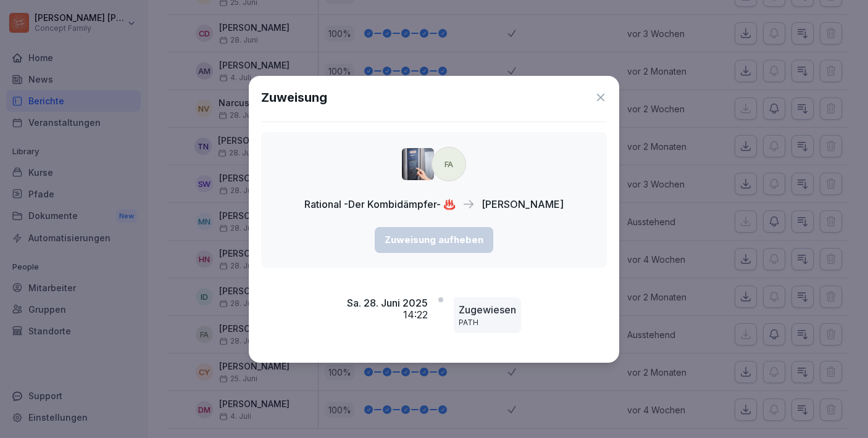 The height and width of the screenshot is (438, 868). Describe the element at coordinates (380, 204) in the screenshot. I see `p: Rational -Der Kombidämpfer- ♨️` at that location.